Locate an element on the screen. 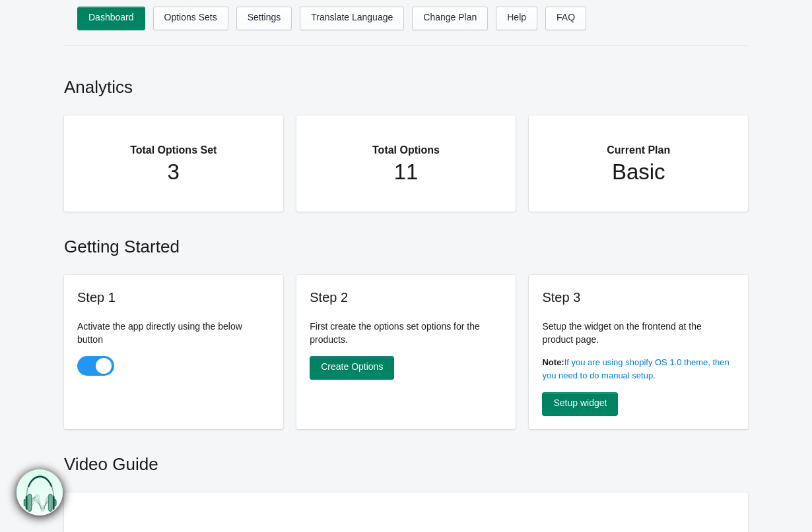  a: Help is located at coordinates (516, 19).